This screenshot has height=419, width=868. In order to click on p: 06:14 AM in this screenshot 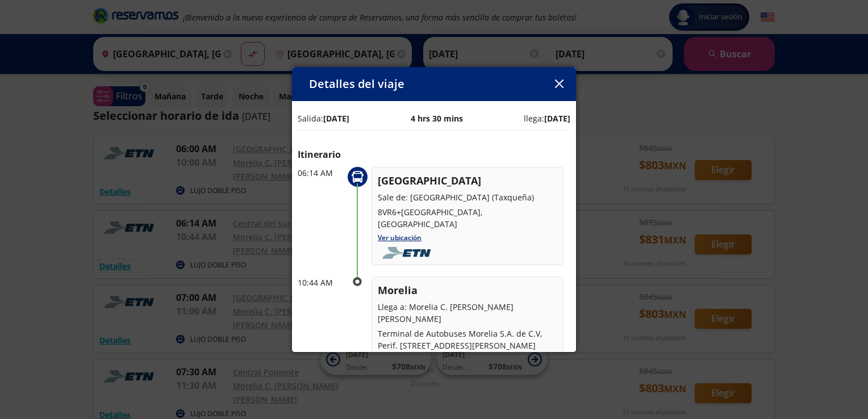, I will do `click(321, 173)`.